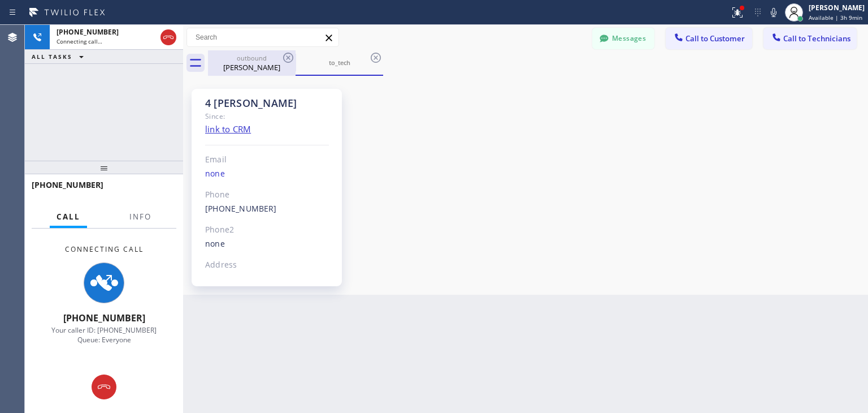  What do you see at coordinates (59, 57) in the screenshot?
I see `button: ALL TASKS` at bounding box center [59, 57].